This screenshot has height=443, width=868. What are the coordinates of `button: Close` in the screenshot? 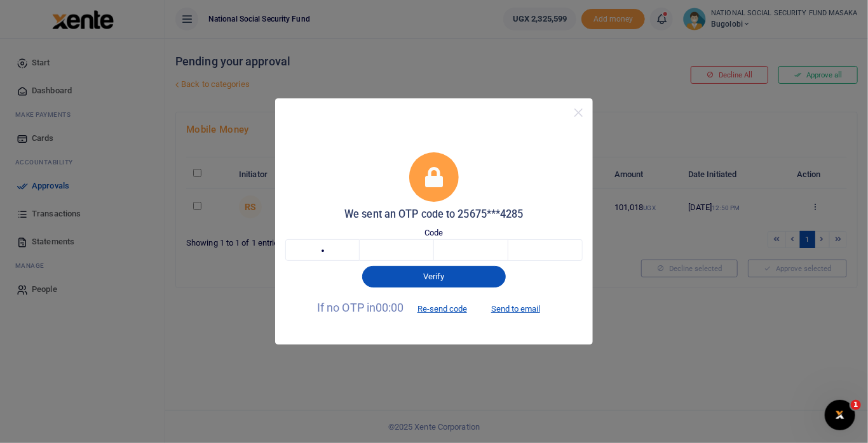 It's located at (578, 112).